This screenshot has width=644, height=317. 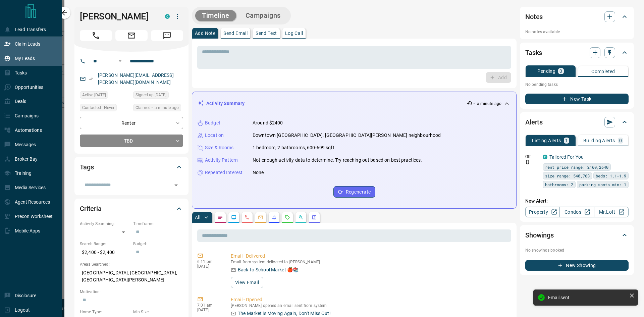 I want to click on p: New Alert:, so click(x=577, y=201).